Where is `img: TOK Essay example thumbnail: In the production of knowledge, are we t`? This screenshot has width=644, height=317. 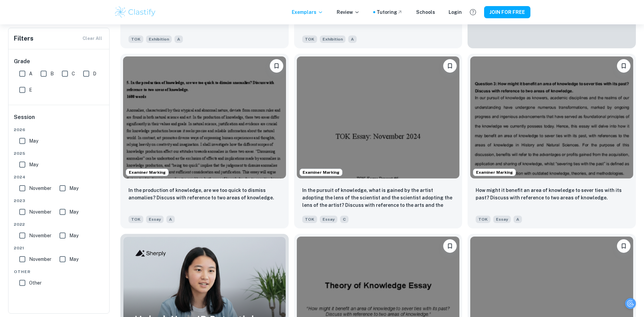
img: TOK Essay example thumbnail: In the production of knowledge, are we t is located at coordinates (205, 117).